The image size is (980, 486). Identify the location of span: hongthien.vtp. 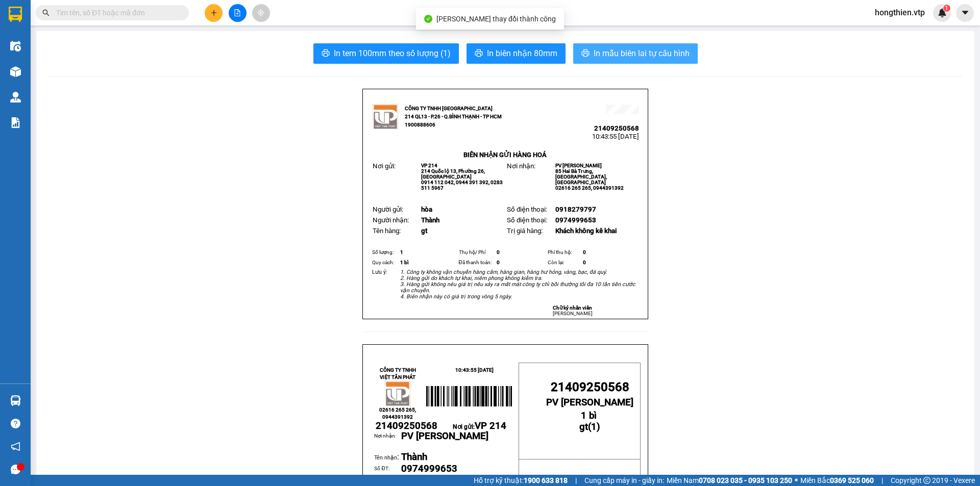
(900, 12).